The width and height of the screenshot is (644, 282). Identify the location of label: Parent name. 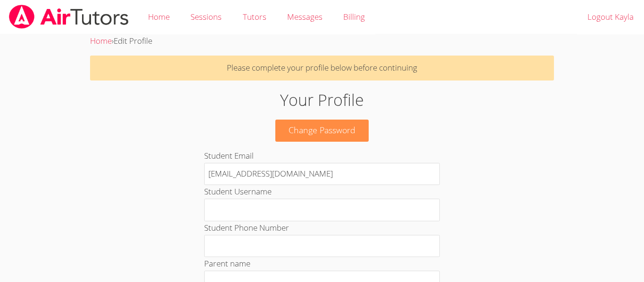
(227, 263).